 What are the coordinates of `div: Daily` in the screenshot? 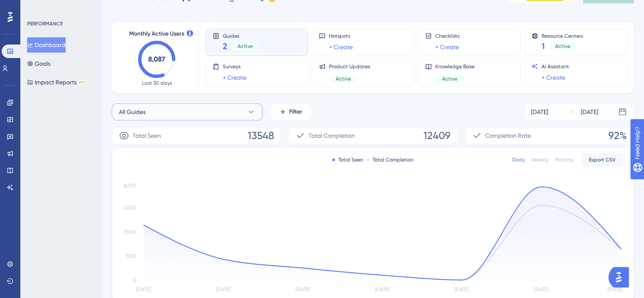 It's located at (518, 160).